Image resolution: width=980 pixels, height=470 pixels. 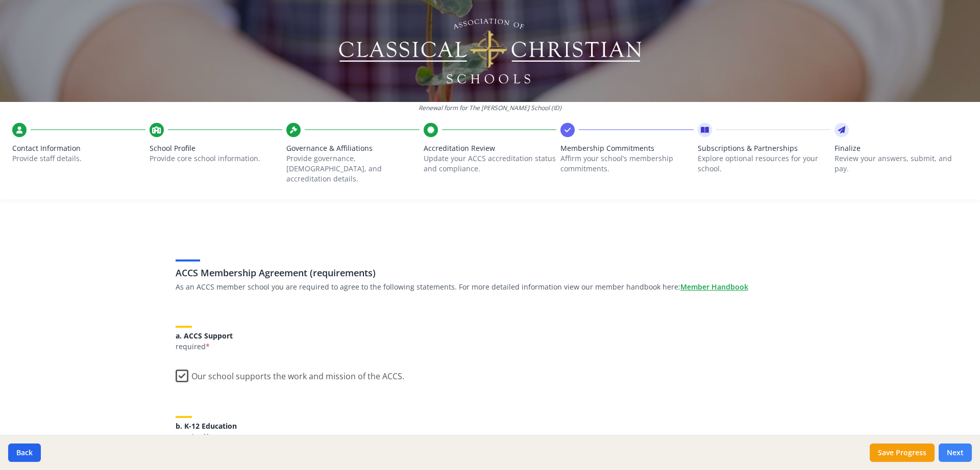 What do you see at coordinates (764, 148) in the screenshot?
I see `span: Subscriptions & Partnerships` at bounding box center [764, 148].